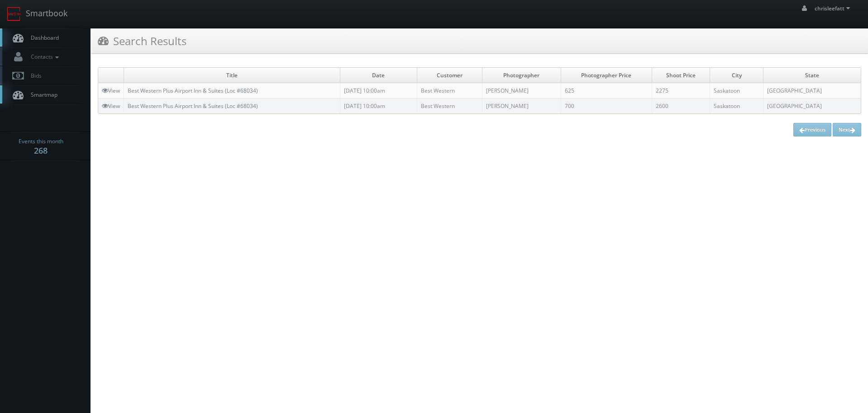  I want to click on td: 700, so click(606, 106).